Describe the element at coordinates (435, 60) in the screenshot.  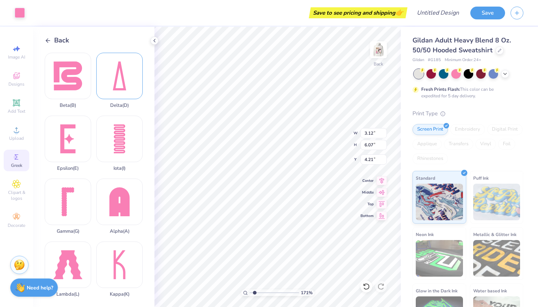
I see `span: # G185` at that location.